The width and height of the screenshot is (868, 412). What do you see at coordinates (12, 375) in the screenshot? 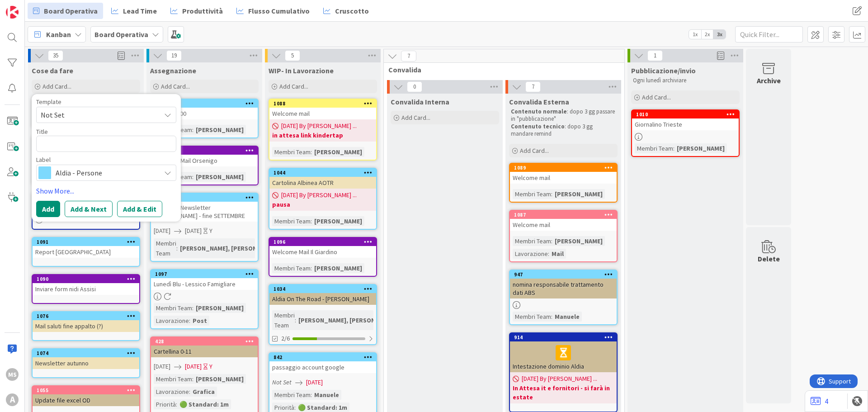
I see `div: MS` at bounding box center [12, 375].